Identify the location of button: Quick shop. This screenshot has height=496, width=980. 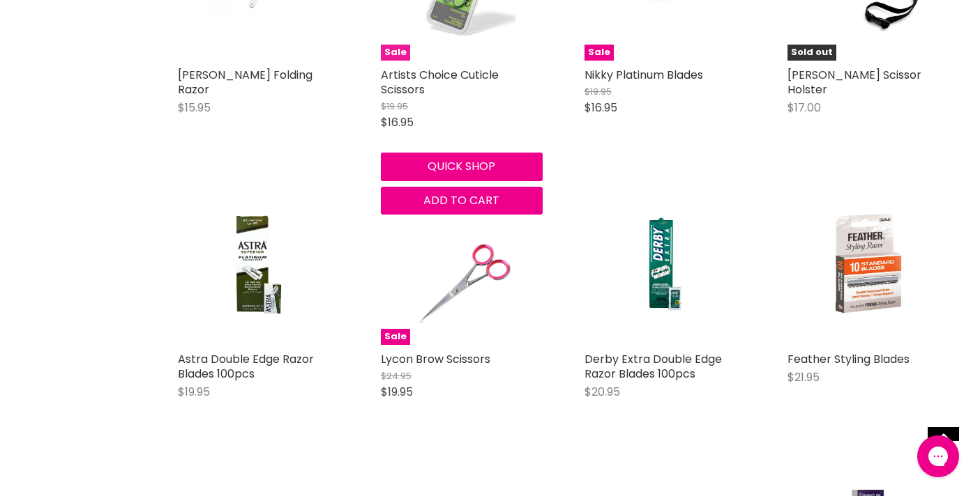
(461, 167).